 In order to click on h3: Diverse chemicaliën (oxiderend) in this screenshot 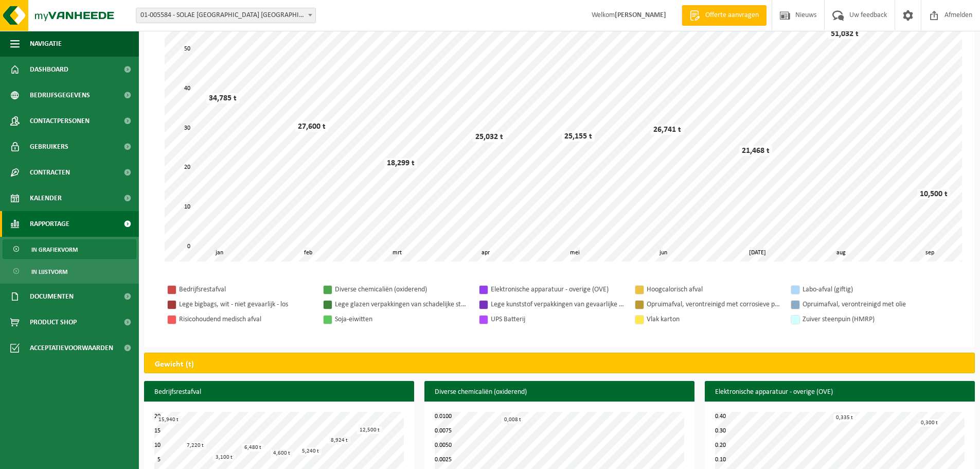, I will do `click(559, 393)`.